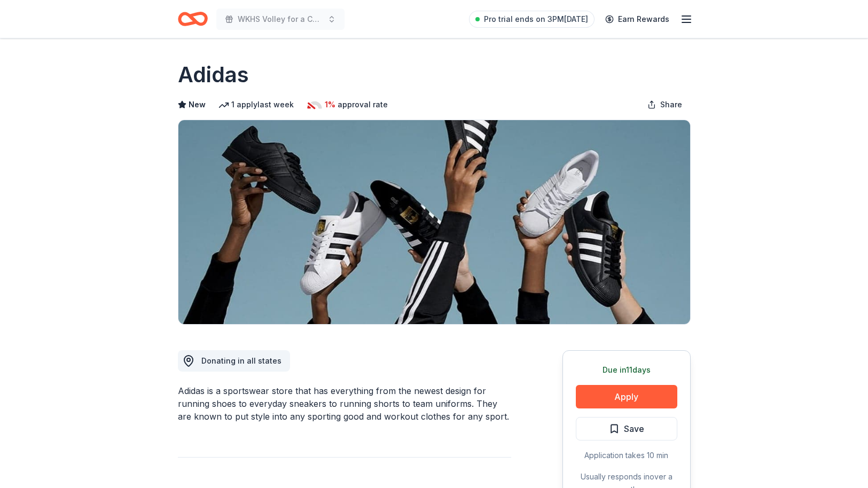 This screenshot has height=488, width=868. Describe the element at coordinates (665, 104) in the screenshot. I see `button: Share` at that location.